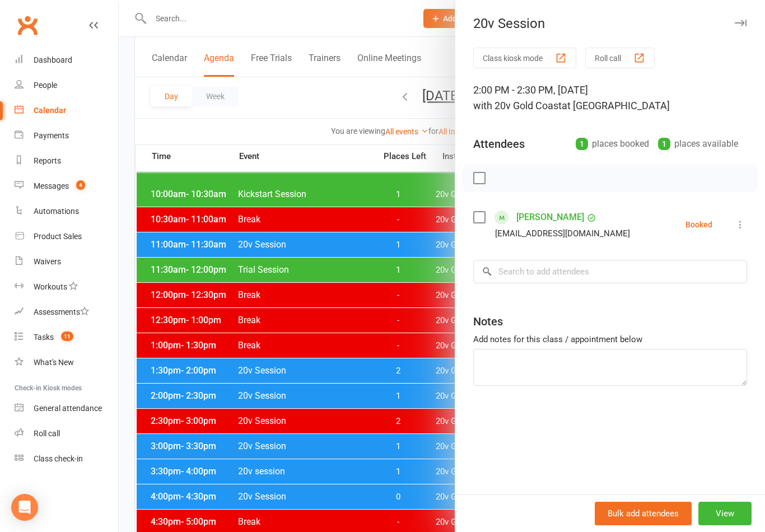  I want to click on div: Automations, so click(56, 211).